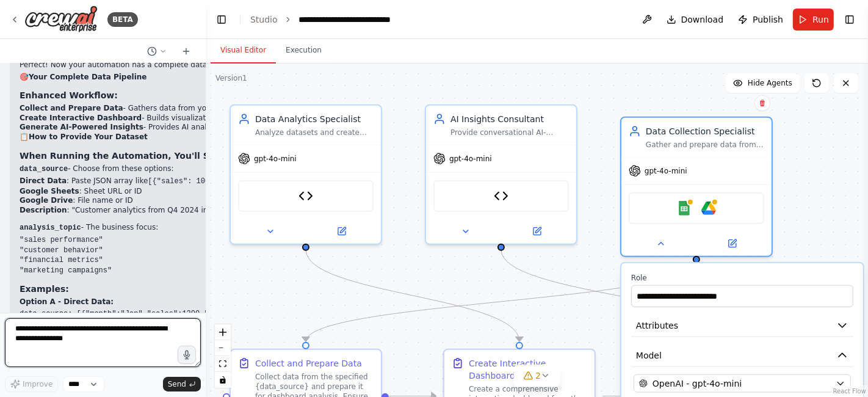 The image size is (868, 397). I want to click on button: Hide left sidebar, so click(222, 19).